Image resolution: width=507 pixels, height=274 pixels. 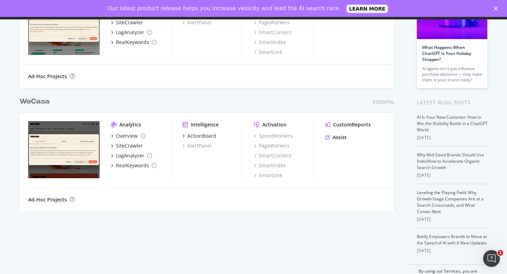 I want to click on div: ActionBoard, so click(x=202, y=136).